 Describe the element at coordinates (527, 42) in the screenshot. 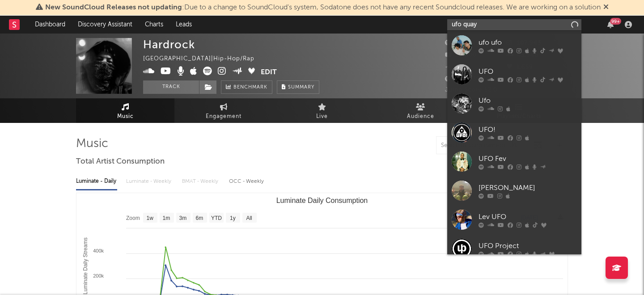

I see `div: ufo ufo` at that location.